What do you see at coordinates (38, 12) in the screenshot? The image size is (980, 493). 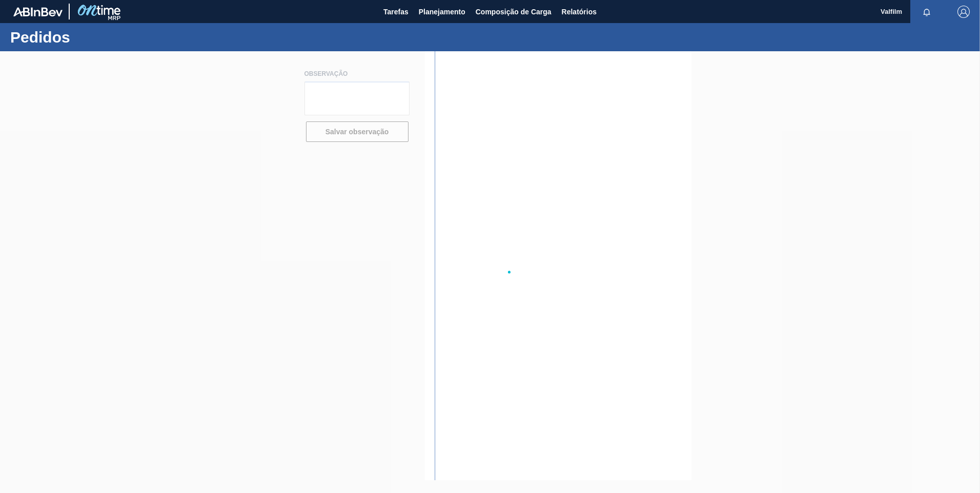 I see `img: TNhmsLtSVTkK8tSr43FrP2fwEKptu5GPRR3wAAAABJRU5ErkJggg==` at bounding box center [38, 12].